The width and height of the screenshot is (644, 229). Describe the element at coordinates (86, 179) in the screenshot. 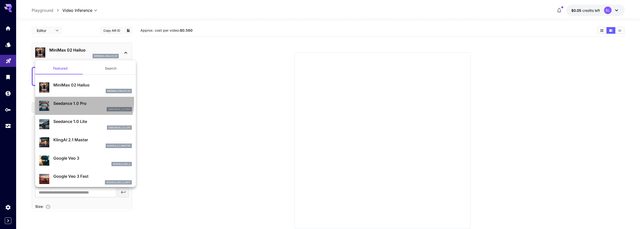

I see `div: Google Veo 3 Fastgoogle_veo_3_fast` at that location.